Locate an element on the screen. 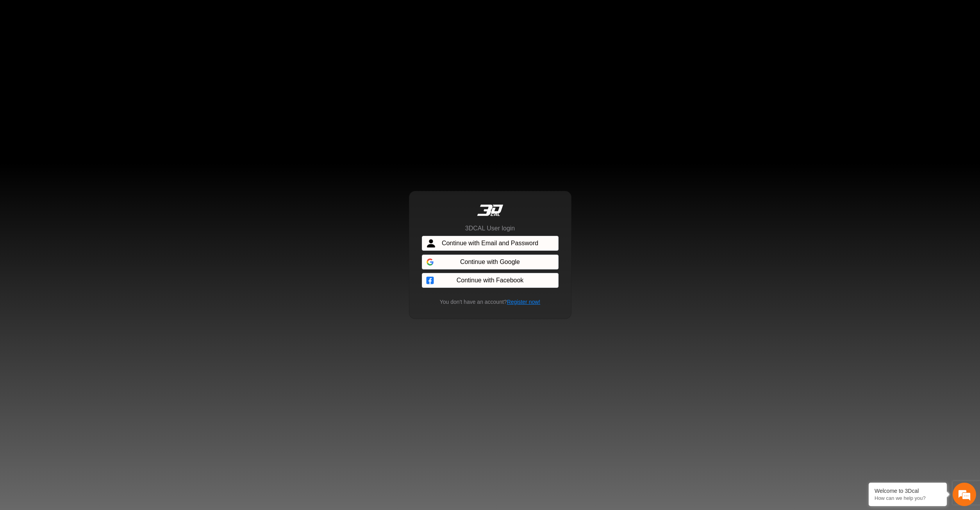  textarea: Type your message and hit 'Enter' is located at coordinates (76, 217).